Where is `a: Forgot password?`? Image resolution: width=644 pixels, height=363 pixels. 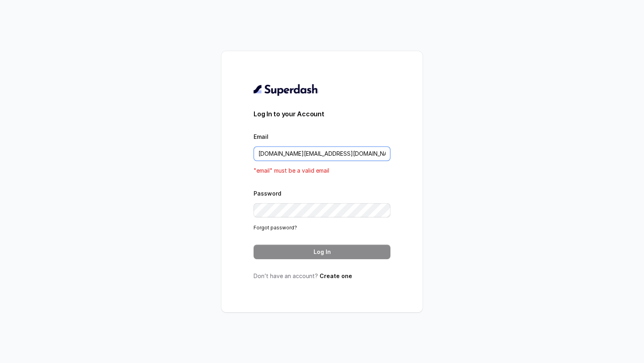 a: Forgot password? is located at coordinates (275, 227).